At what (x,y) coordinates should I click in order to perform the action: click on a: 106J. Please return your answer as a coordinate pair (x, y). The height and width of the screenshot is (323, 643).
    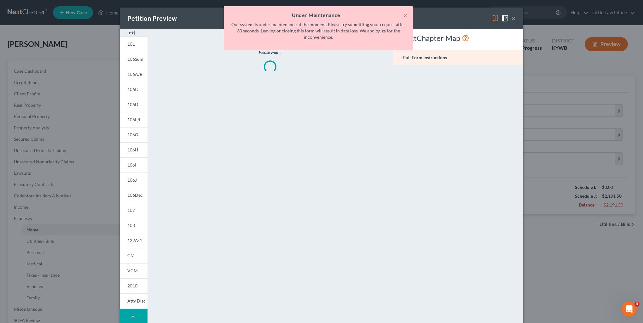
    Looking at the image, I should click on (134, 180).